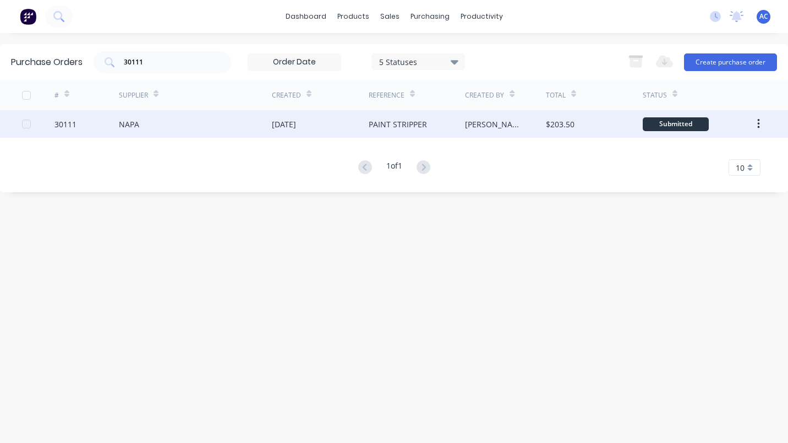  What do you see at coordinates (430, 17) in the screenshot?
I see `div: purchasing` at bounding box center [430, 17].